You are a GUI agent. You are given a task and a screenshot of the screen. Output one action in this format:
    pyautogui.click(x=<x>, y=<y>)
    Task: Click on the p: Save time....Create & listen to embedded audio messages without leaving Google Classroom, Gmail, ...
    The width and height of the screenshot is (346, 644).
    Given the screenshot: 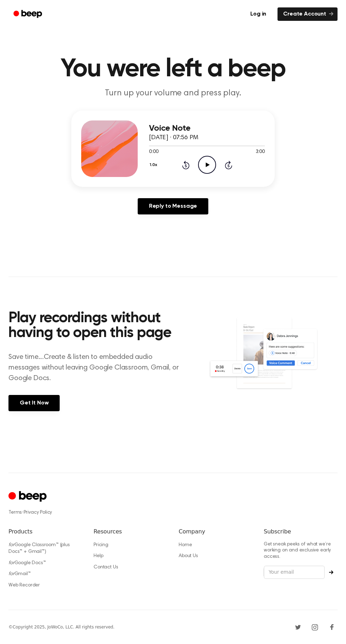 What is the action you would take?
    pyautogui.click(x=94, y=368)
    